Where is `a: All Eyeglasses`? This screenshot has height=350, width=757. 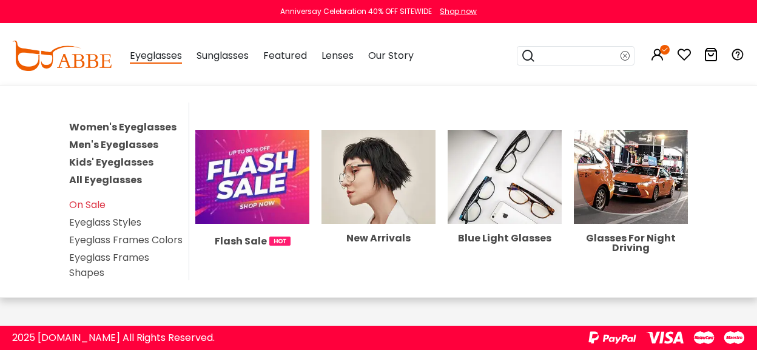 a: All Eyeglasses is located at coordinates (106, 180).